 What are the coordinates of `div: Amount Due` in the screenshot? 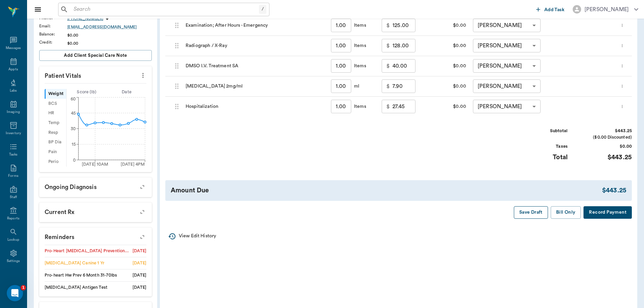 It's located at (386, 191).